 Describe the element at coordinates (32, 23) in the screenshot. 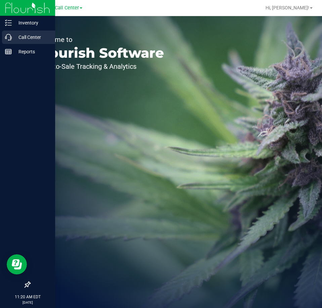

I see `p: Inventory` at that location.